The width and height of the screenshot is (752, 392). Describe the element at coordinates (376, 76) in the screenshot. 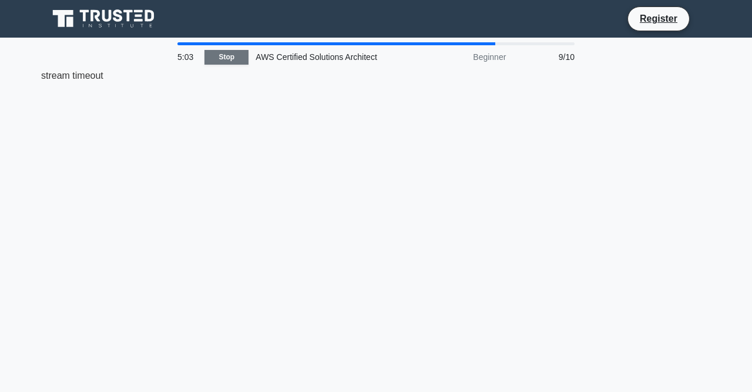

I see `div: stream timeout` at that location.